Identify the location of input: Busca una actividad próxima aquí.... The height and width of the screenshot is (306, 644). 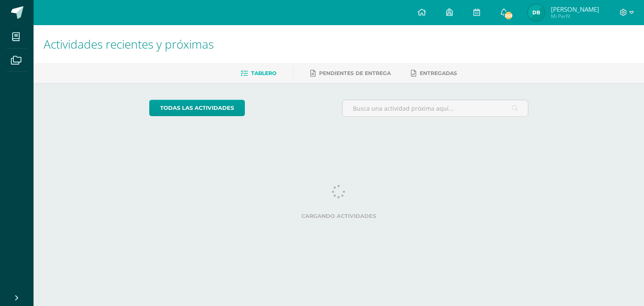
(435, 108).